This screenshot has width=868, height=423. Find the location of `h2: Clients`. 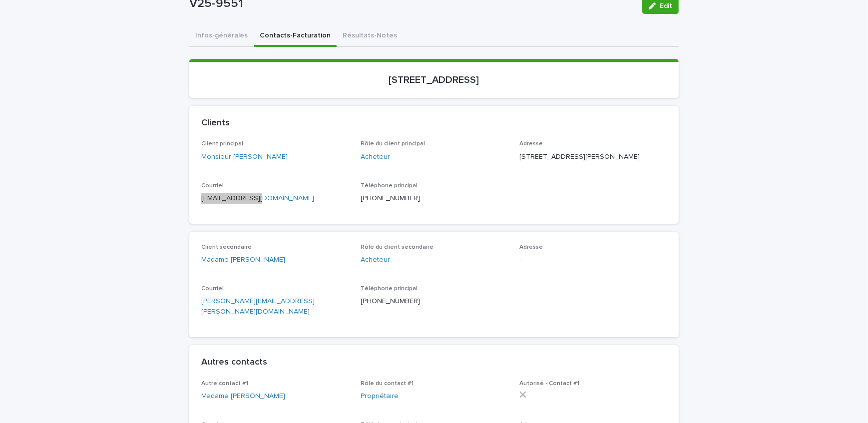

h2: Clients is located at coordinates (215, 123).